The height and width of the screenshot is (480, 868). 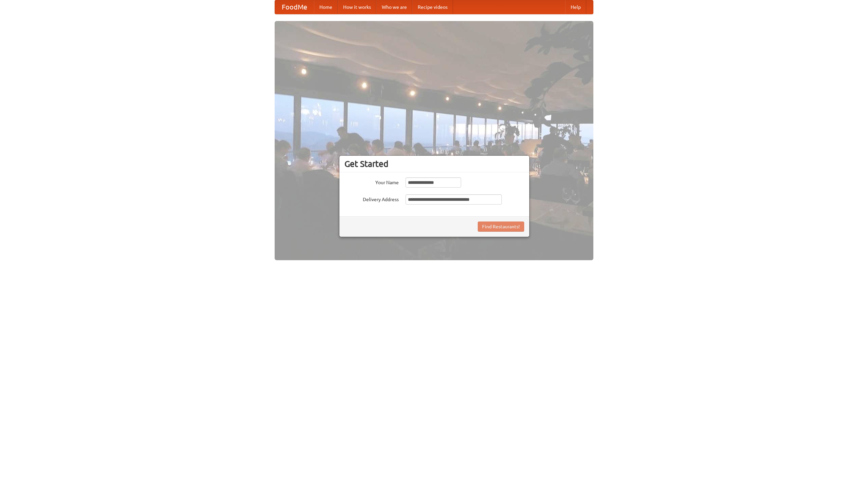 What do you see at coordinates (357, 7) in the screenshot?
I see `a: How it works` at bounding box center [357, 7].